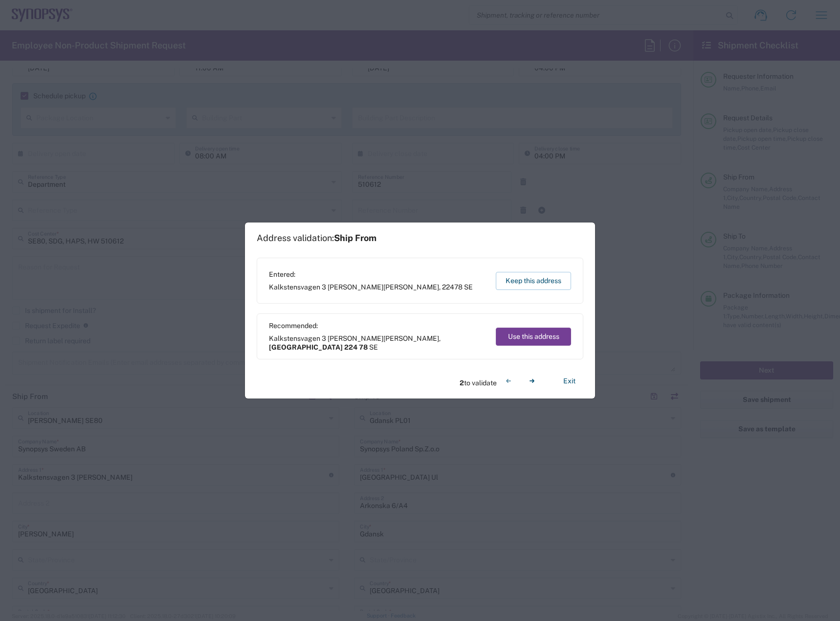 The width and height of the screenshot is (840, 621). Describe the element at coordinates (534, 281) in the screenshot. I see `button: Keep this address` at that location.